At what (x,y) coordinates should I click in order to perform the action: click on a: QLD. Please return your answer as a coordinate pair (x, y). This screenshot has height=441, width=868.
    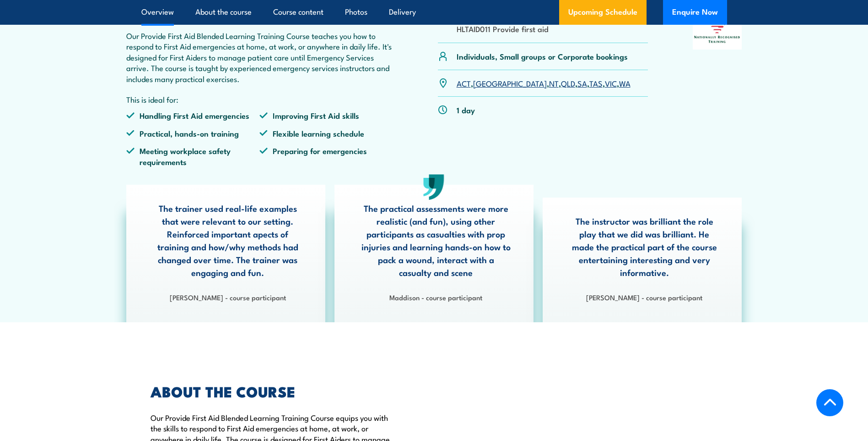
    Looking at the image, I should click on (568, 83).